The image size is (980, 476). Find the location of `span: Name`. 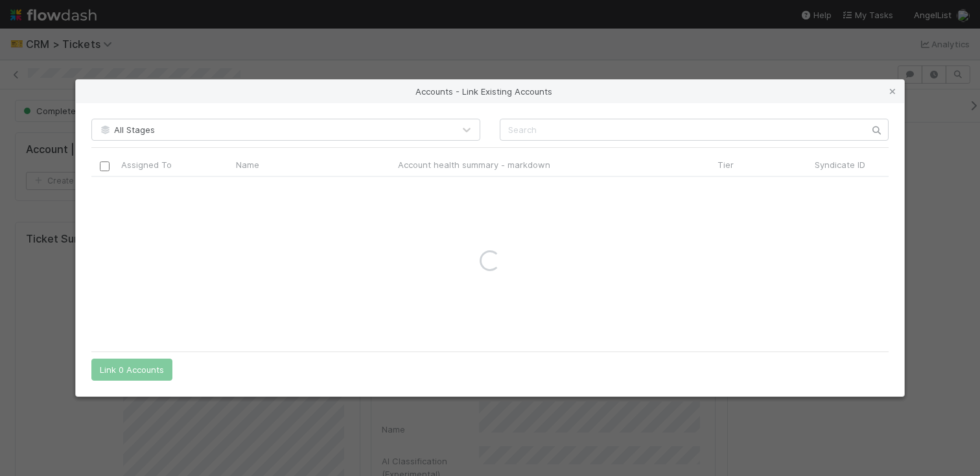

span: Name is located at coordinates (247, 165).